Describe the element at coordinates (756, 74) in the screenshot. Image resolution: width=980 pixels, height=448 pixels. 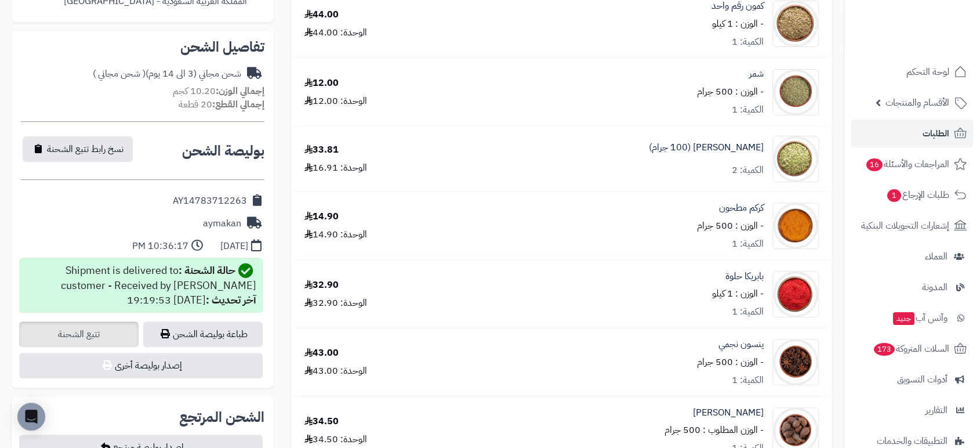
I see `a: شمر` at that location.